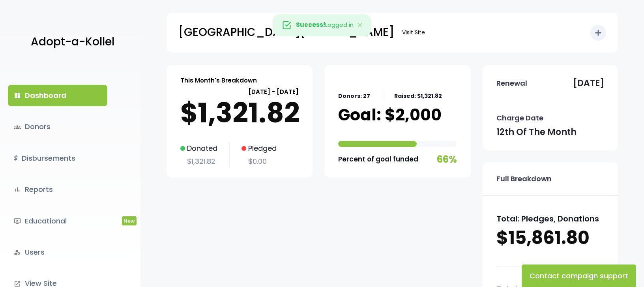 The image size is (644, 287). I want to click on p: Adopt-a-Kollel, so click(72, 42).